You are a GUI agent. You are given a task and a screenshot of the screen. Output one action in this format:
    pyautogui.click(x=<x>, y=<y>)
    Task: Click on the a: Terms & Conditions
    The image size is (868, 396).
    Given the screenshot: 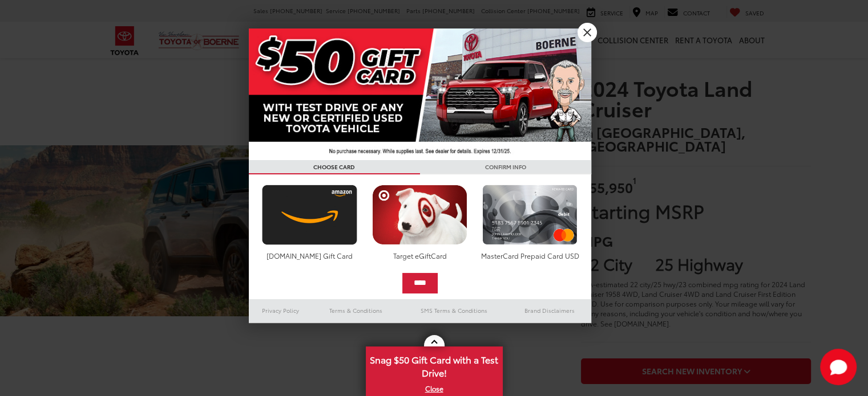 What is the action you would take?
    pyautogui.click(x=355, y=310)
    